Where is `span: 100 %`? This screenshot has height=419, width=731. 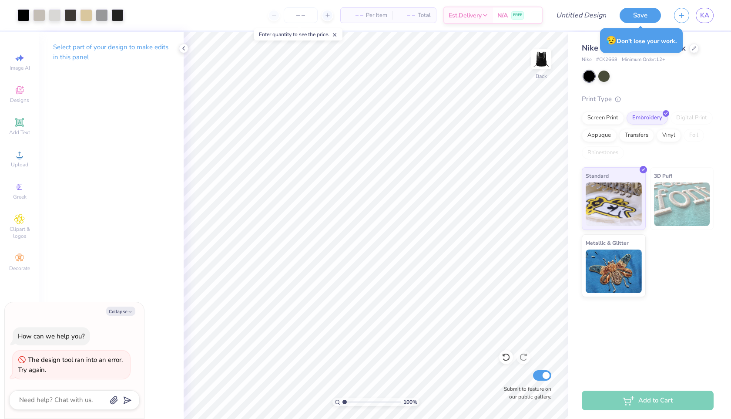 span: 100 % is located at coordinates (410, 402).